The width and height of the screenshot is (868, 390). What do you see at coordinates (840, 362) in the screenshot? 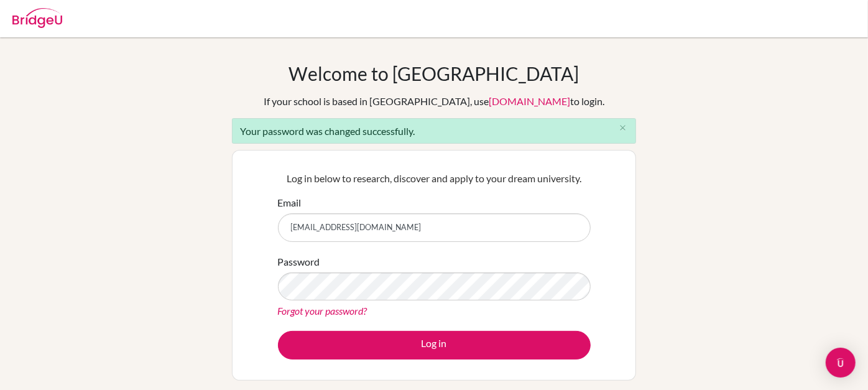
I see `div: Open Intercom Messenger` at bounding box center [840, 362].